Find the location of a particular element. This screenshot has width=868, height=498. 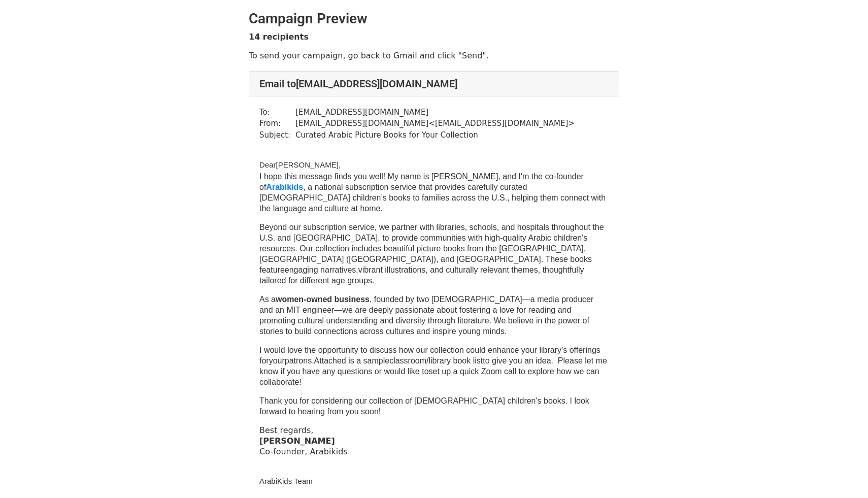

font: I would love the opportunity to discuss how our collection could enhance your library’s offerings... is located at coordinates (433, 366).